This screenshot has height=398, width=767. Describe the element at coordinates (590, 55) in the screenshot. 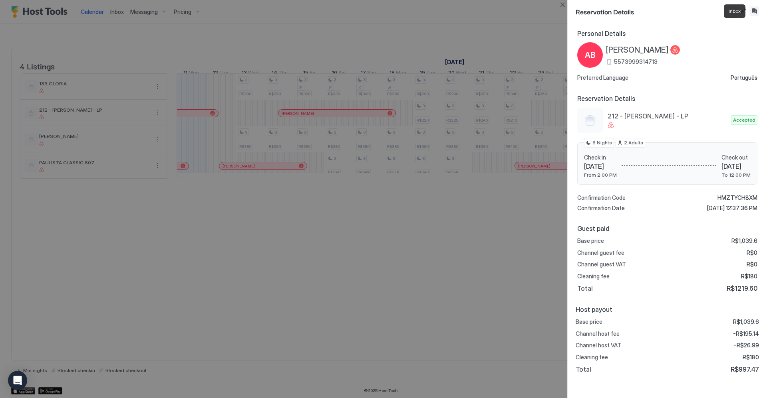

I see `span: AB` at that location.